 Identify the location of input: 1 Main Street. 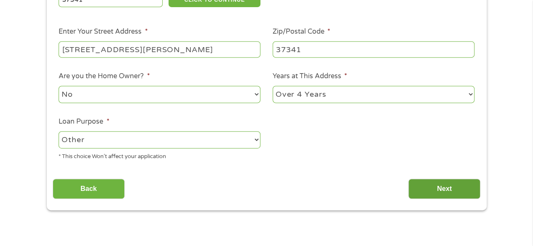
(159, 49).